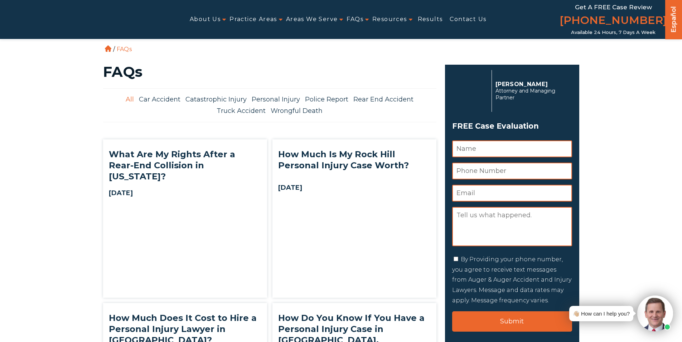  Describe the element at coordinates (531, 94) in the screenshot. I see `span: Attorney and Managing Partner` at that location.